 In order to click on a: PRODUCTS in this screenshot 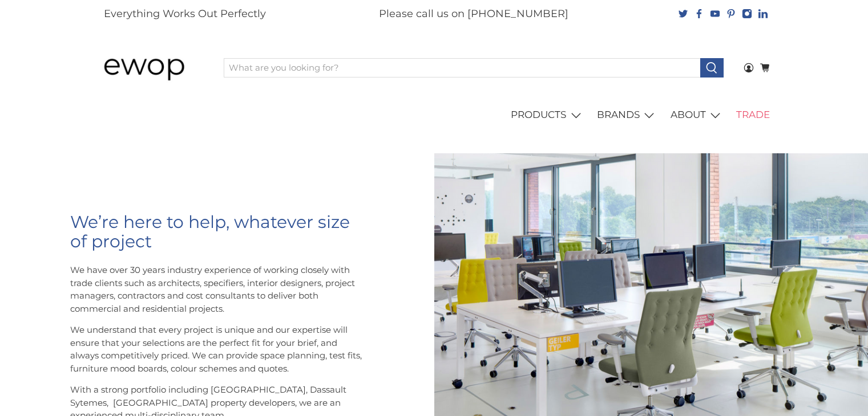, I will do `click(547, 115)`.